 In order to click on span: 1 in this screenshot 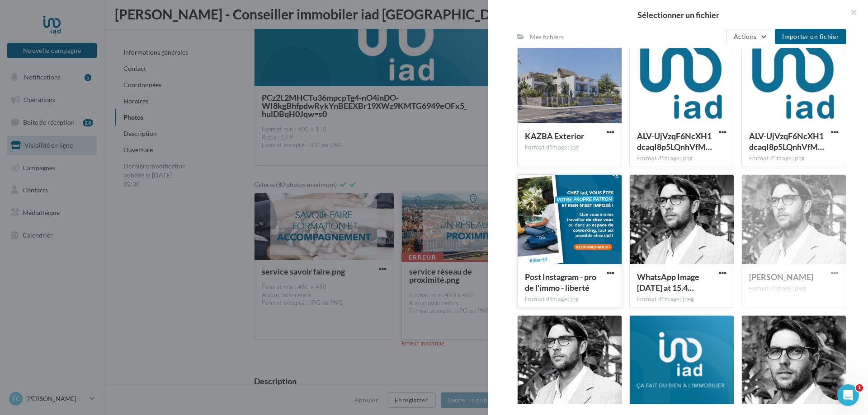, I will do `click(860, 388)`.